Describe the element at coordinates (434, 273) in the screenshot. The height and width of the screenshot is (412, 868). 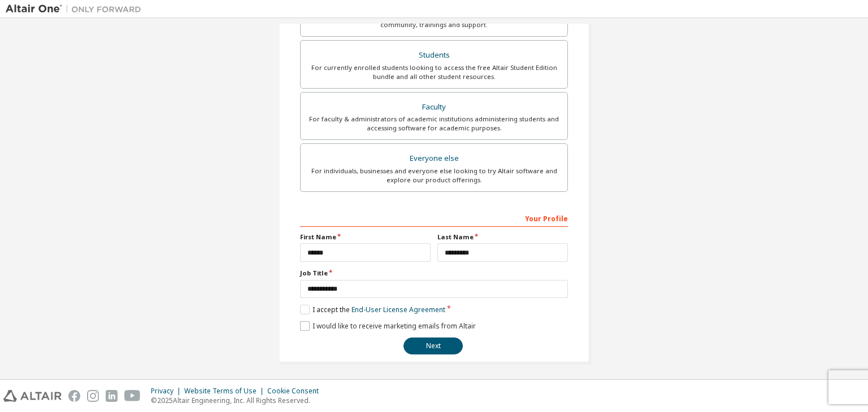
I see `label: Job Title` at that location.